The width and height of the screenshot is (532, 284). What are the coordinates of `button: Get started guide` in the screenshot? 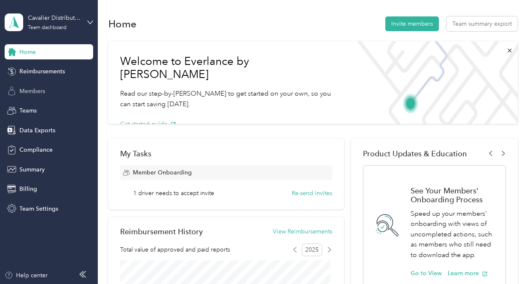 It's located at (148, 124).